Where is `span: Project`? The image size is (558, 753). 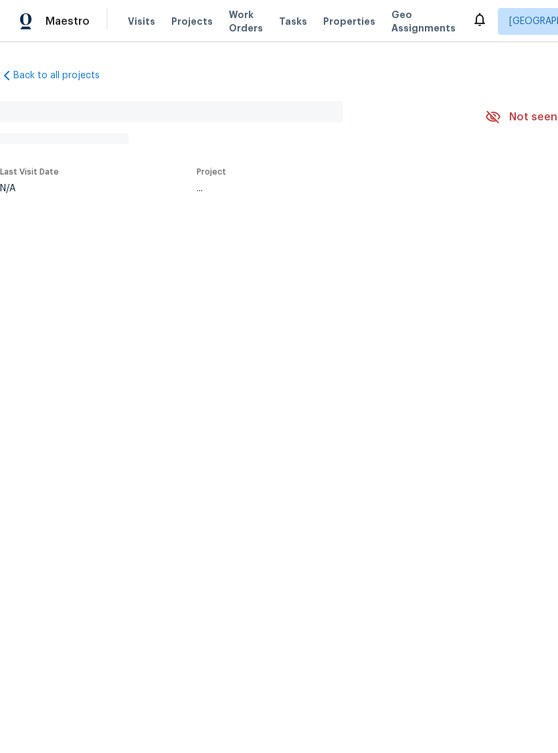
span: Project is located at coordinates (211, 172).